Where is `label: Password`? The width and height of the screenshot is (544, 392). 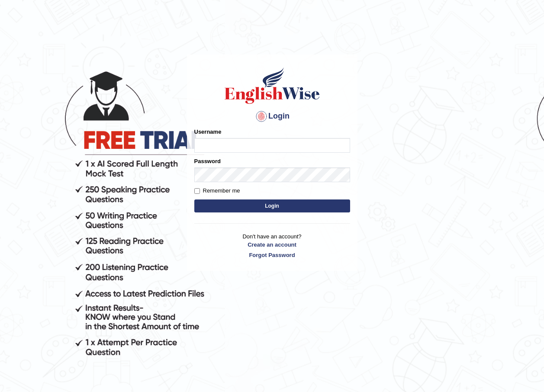 label: Password is located at coordinates (208, 161).